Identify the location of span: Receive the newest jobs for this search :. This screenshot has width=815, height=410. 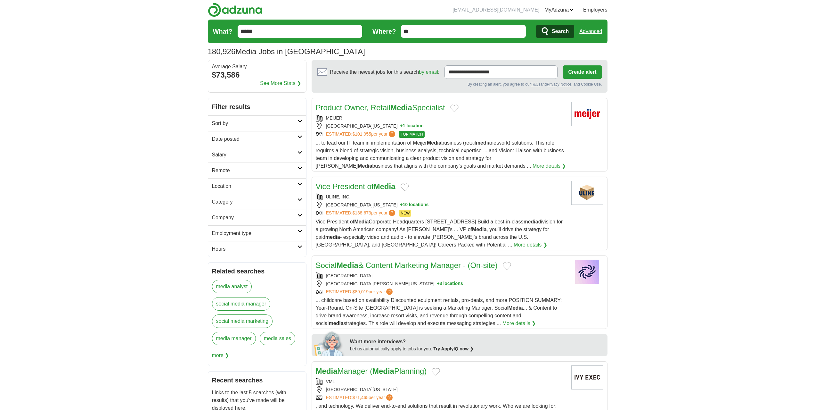
(385, 72).